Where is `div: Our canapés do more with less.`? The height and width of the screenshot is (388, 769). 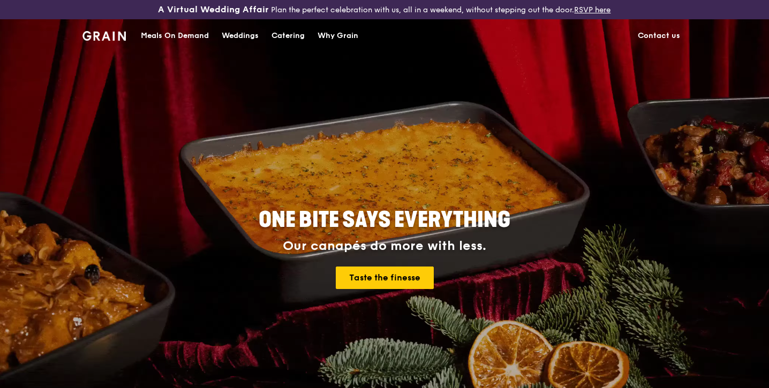 div: Our canapés do more with less. is located at coordinates (384, 246).